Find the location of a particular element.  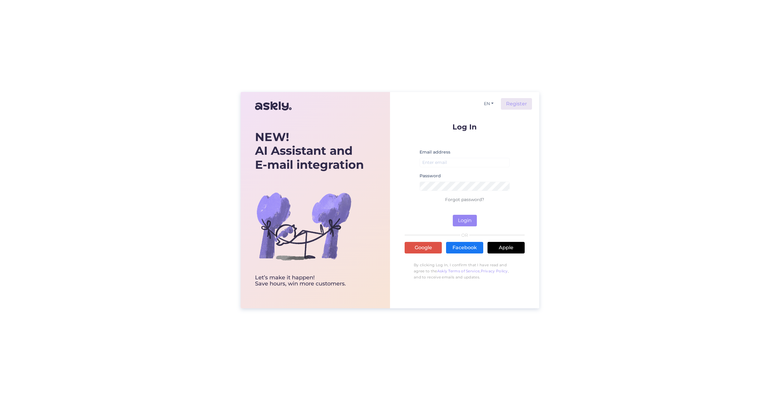

a: Forgot password? is located at coordinates (464, 199).